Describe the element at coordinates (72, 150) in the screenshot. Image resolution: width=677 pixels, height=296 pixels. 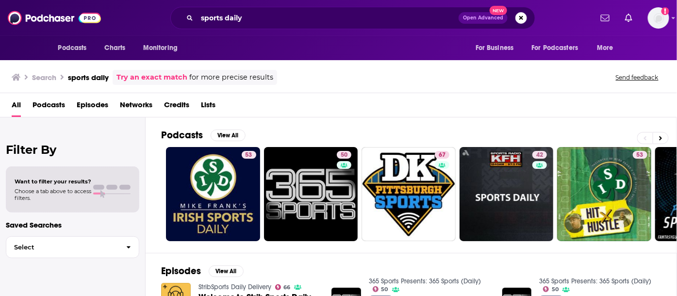
I see `h2: Filter By` at that location.